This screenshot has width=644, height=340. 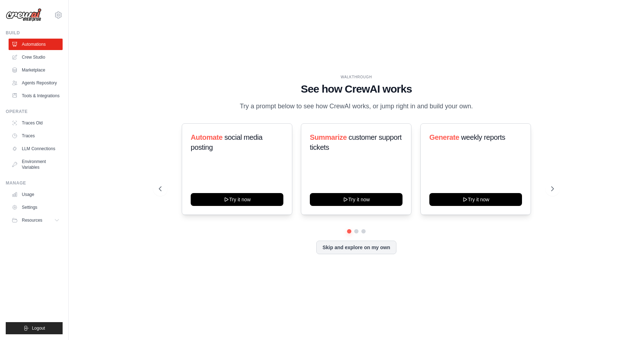 What do you see at coordinates (35, 165) in the screenshot?
I see `a: Environment Variables` at bounding box center [35, 165].